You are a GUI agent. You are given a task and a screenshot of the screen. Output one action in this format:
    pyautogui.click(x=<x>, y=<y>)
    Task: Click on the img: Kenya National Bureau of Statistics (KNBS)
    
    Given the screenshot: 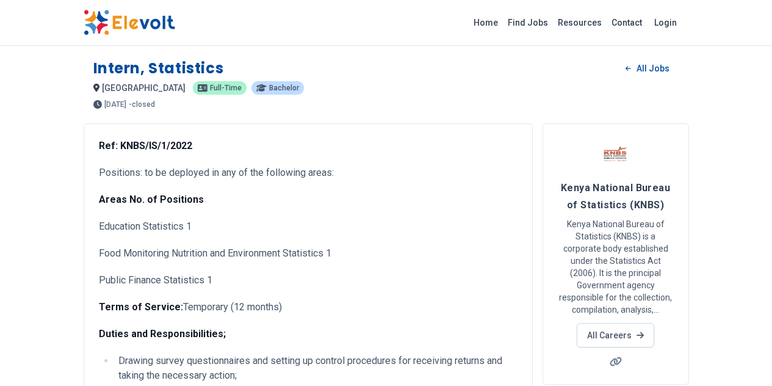 What is the action you would take?
    pyautogui.click(x=616, y=154)
    